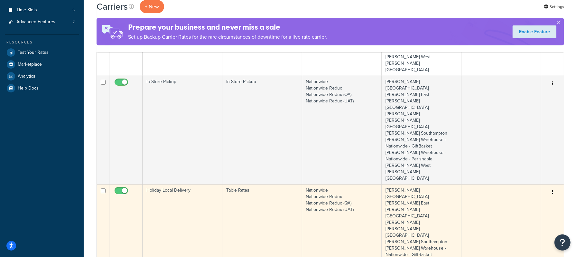 Image resolution: width=577 pixels, height=257 pixels. I want to click on img: ad-rules-rateshop-fe6ec290ccb7230408bd80ed9643f0289d75e0ffd9eb532fc0e269fcd187b520.png, so click(112, 32).